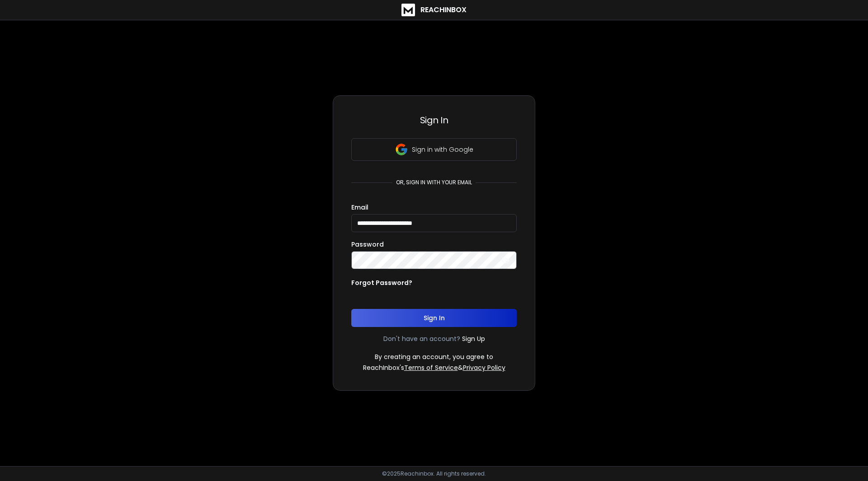 Image resolution: width=868 pixels, height=481 pixels. I want to click on p: Forgot Password?, so click(381, 283).